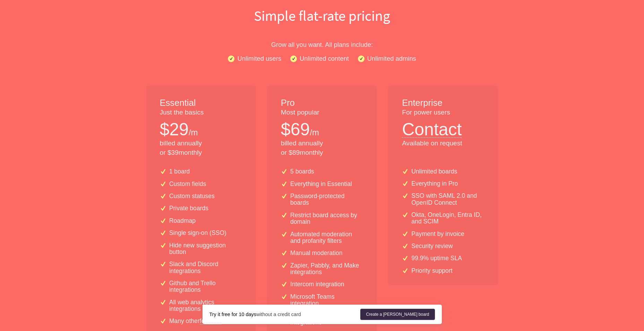  What do you see at coordinates (302, 171) in the screenshot?
I see `p: 5 boards` at bounding box center [302, 171].